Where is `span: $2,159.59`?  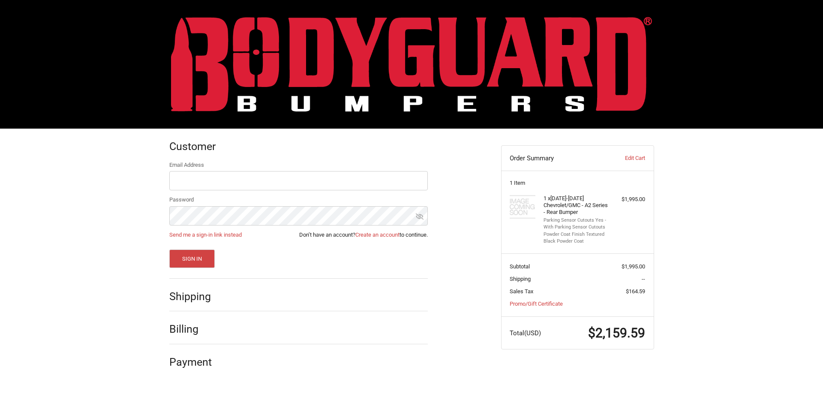
span: $2,159.59 is located at coordinates (616, 332).